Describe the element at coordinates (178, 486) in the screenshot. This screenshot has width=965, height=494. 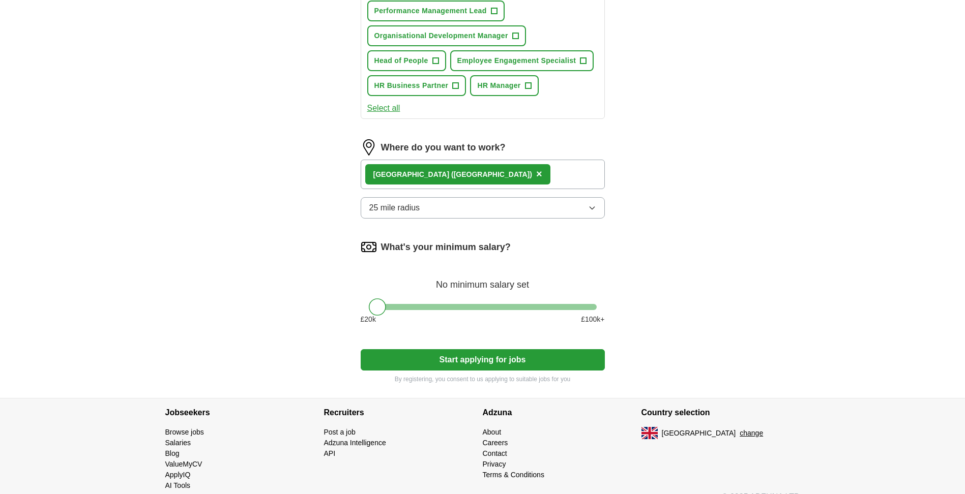
I see `a: AI Tools` at that location.